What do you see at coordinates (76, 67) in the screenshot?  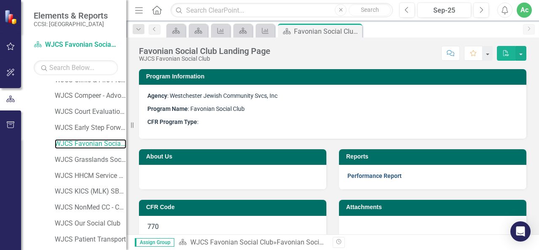 I see `input: Search Below...` at bounding box center [76, 67].